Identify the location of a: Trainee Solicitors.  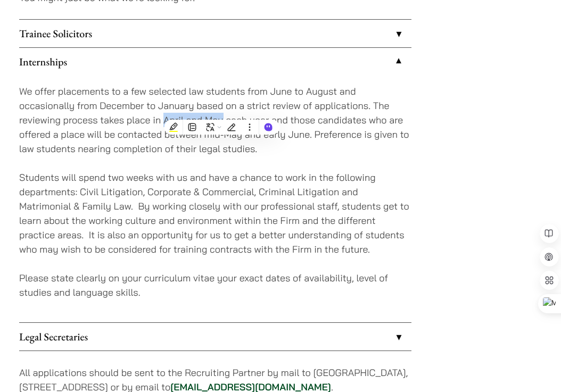
(215, 34).